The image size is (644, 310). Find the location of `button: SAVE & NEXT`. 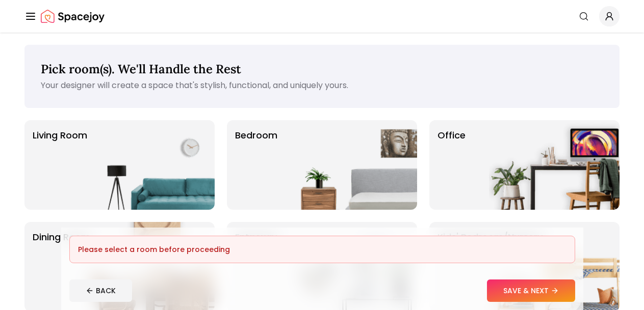

button: SAVE & NEXT is located at coordinates (531, 291).